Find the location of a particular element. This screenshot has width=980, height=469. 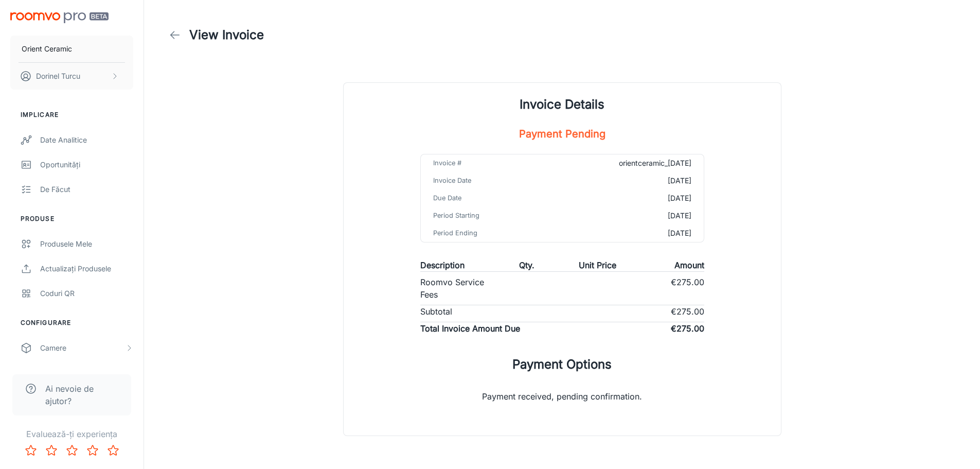

div: Produsele mele is located at coordinates (87, 244).